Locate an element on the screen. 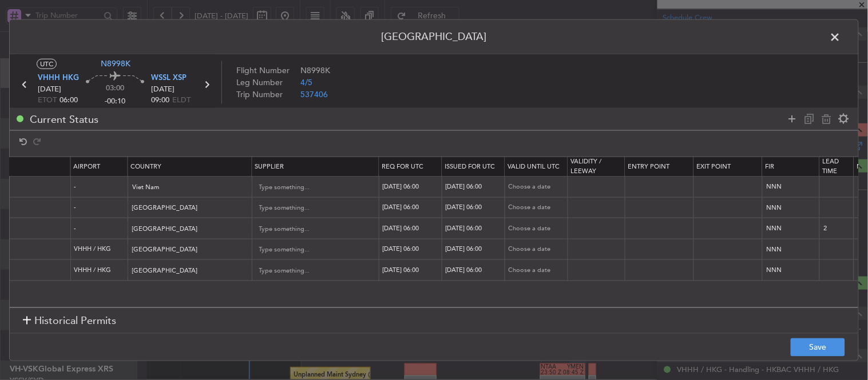  span: Lead Time is located at coordinates (831, 166).